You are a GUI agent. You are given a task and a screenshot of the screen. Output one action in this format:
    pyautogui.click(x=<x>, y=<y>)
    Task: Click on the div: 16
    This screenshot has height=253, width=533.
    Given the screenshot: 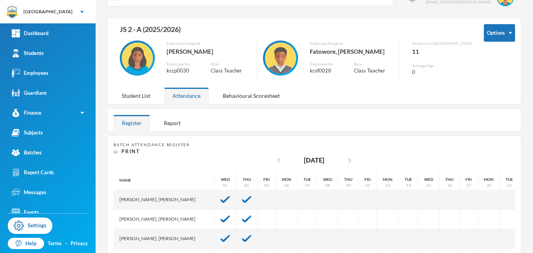 What is the action you would take?
    pyautogui.click(x=449, y=185)
    